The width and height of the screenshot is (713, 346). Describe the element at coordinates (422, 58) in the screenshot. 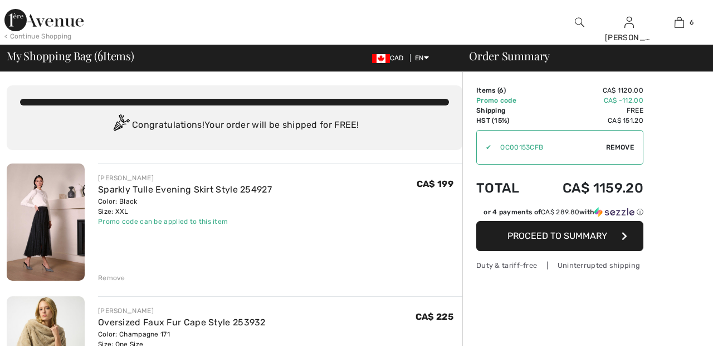

I see `span: EN` at that location.